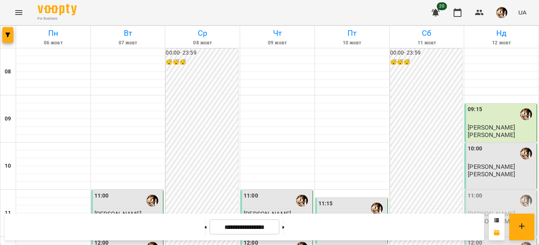 This screenshot has height=245, width=539. I want to click on h6: 07 жовт, so click(128, 43).